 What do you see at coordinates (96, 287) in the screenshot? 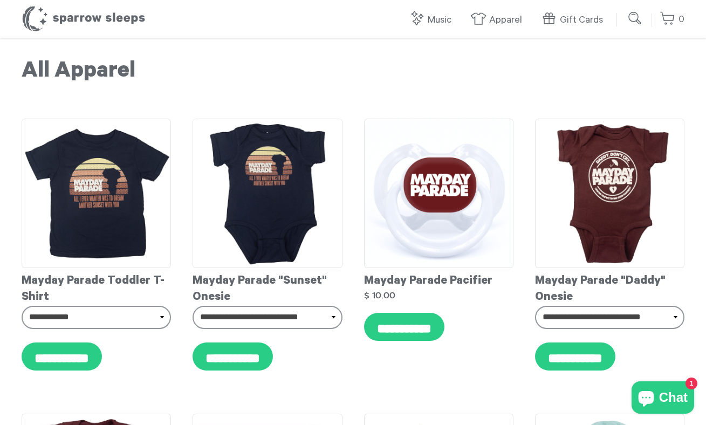
I see `div: Mayday Parade Toddler T-Shirt` at bounding box center [96, 287].